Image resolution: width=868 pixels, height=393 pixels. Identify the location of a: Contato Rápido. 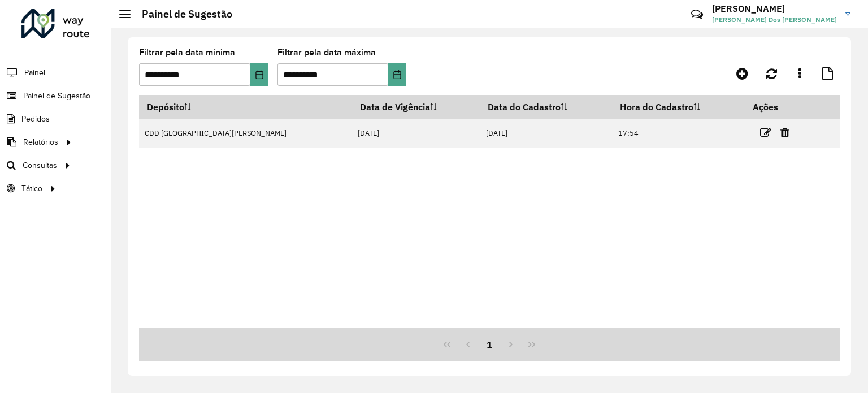
(697, 14).